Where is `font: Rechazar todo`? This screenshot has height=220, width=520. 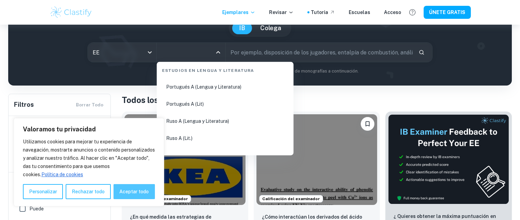
font: Rechazar todo is located at coordinates (88, 191).